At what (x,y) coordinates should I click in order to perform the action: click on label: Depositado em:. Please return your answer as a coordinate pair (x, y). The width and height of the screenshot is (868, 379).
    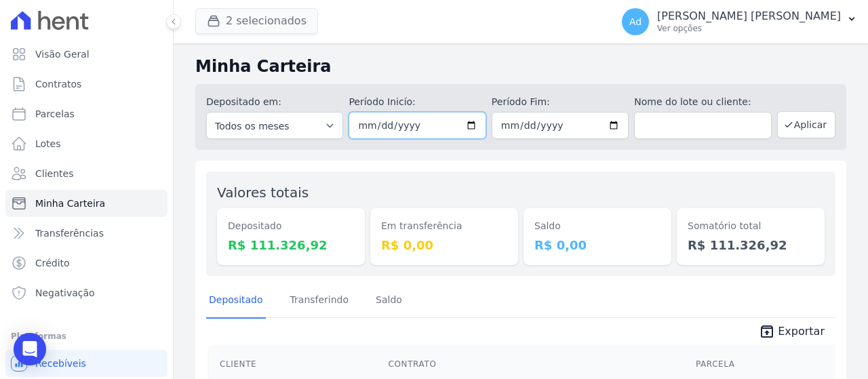
    Looking at the image, I should click on (243, 102).